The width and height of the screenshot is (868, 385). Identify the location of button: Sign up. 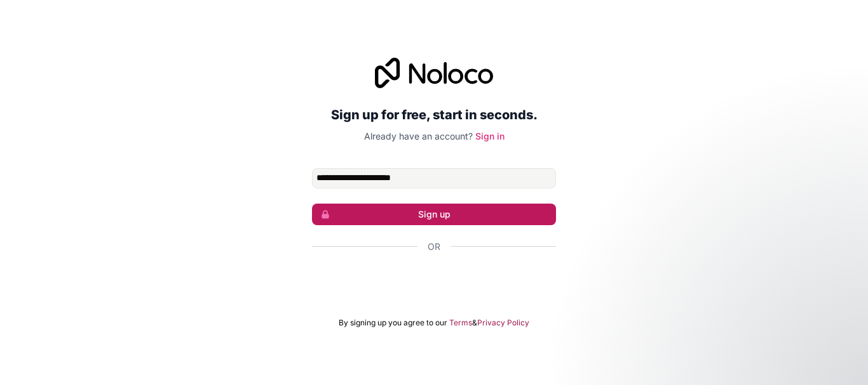
(434, 215).